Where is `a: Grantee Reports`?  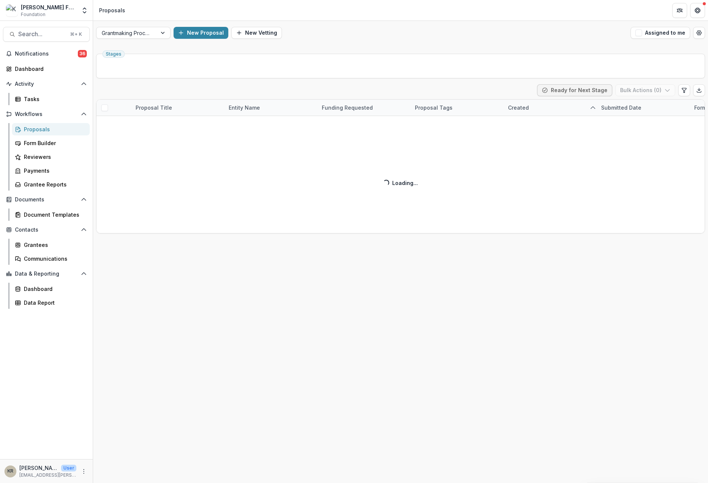
a: Grantee Reports is located at coordinates (51, 184).